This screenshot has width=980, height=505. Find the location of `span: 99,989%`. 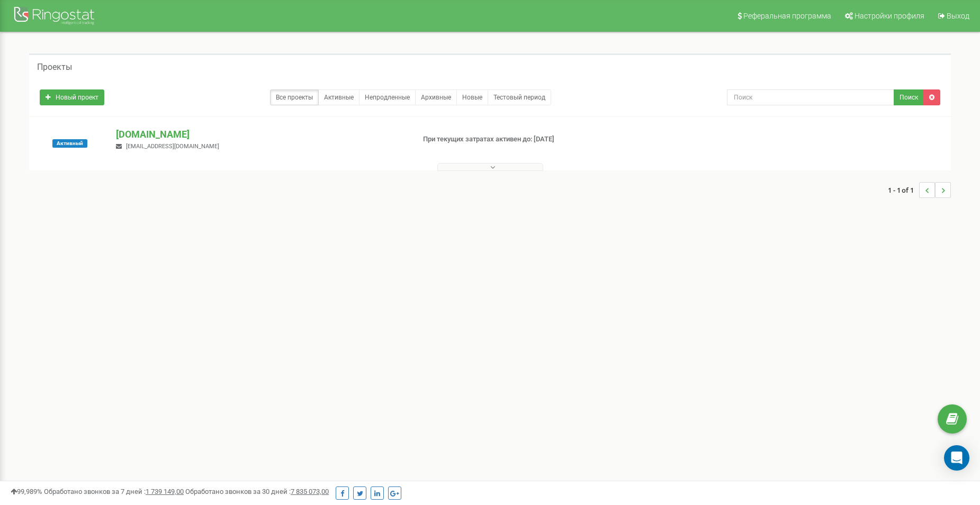

span: 99,989% is located at coordinates (26, 491).